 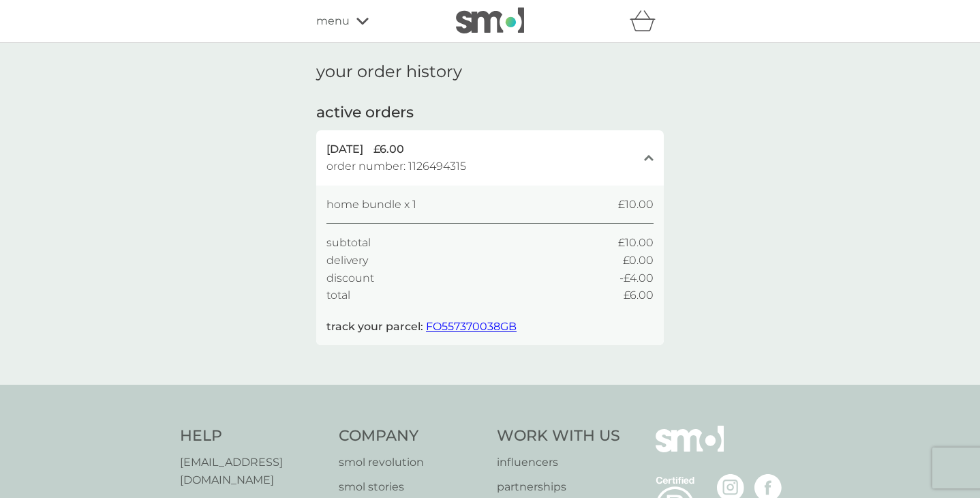 What do you see at coordinates (396, 166) in the screenshot?
I see `span: order number: 1126494315` at bounding box center [396, 166].